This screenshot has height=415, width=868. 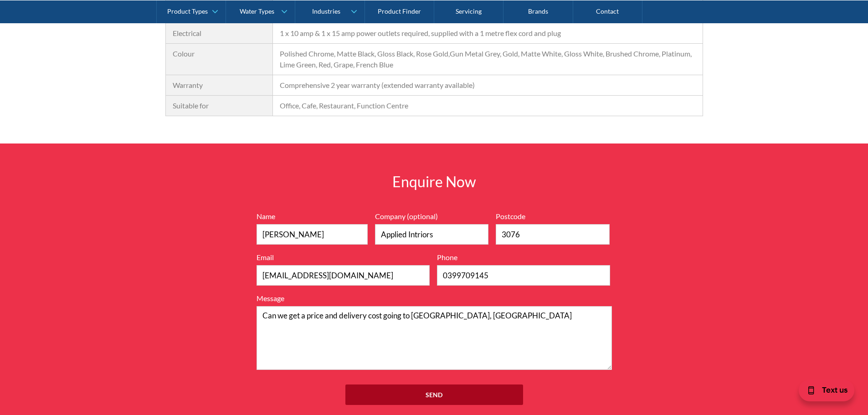 I want to click on div: Water Types, so click(x=257, y=11).